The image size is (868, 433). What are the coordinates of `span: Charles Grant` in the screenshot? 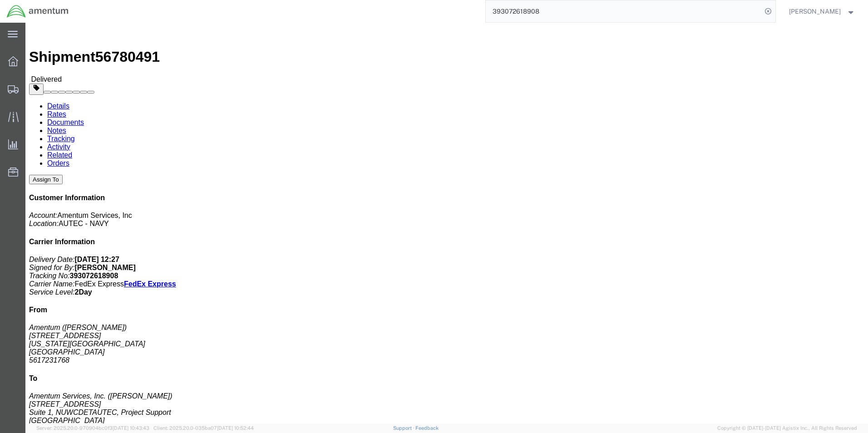 It's located at (814, 12).